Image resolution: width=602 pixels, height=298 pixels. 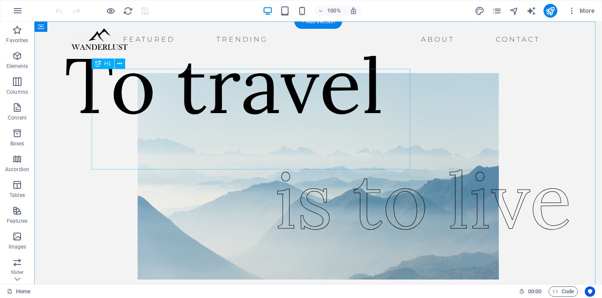 What do you see at coordinates (563, 291) in the screenshot?
I see `span: Code` at bounding box center [563, 291].